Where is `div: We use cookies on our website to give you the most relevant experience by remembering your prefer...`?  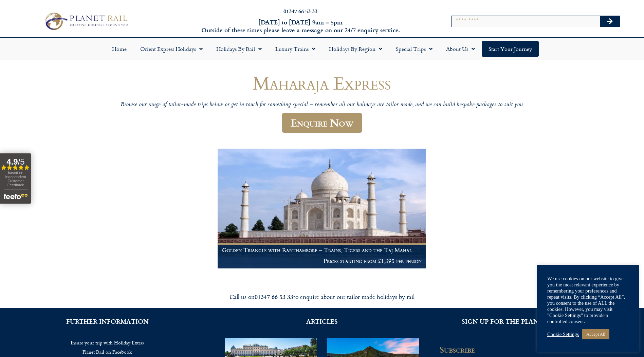 div: We use cookies on our website to give you the most relevant experience by remembering your prefer... is located at coordinates (588, 300).